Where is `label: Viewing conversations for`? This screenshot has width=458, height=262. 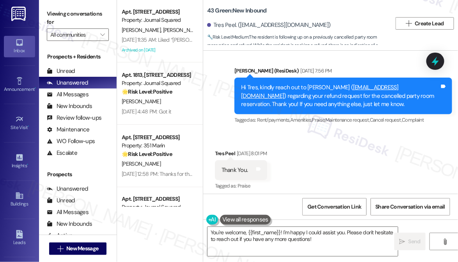 label: Viewing conversations for is located at coordinates (78, 18).